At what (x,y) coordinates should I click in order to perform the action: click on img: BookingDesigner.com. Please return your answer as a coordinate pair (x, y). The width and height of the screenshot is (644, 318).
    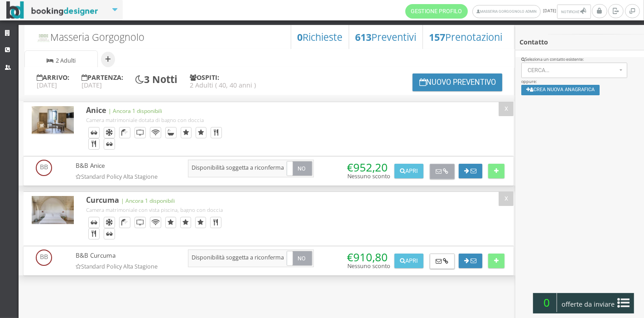
    Looking at the image, I should click on (52, 10).